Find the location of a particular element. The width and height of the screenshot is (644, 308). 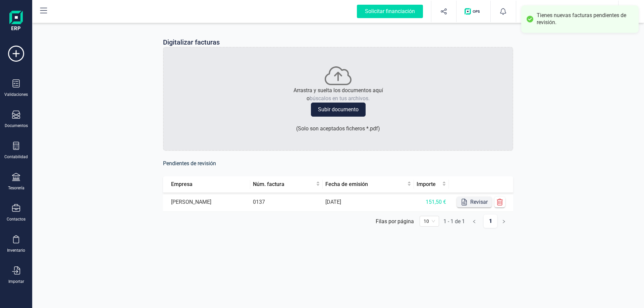

div: Filas por página is located at coordinates (394, 221).